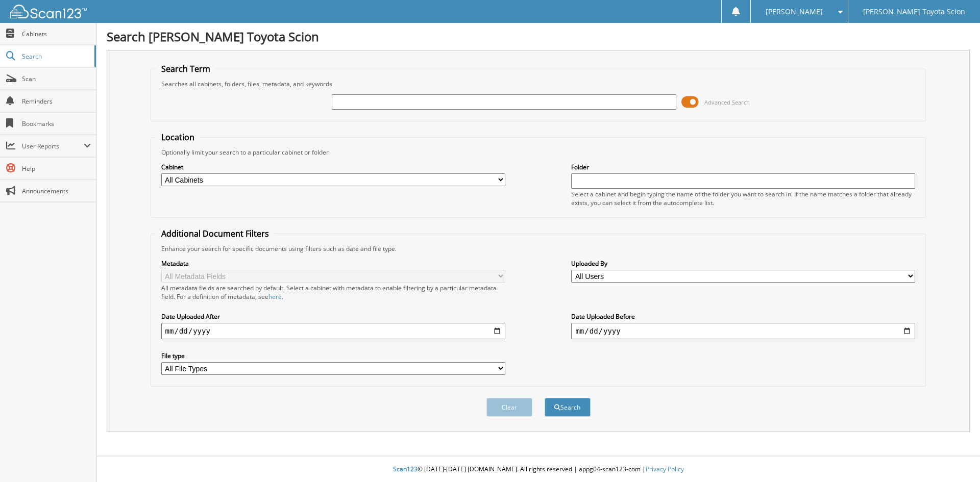  Describe the element at coordinates (56, 191) in the screenshot. I see `span: Announcements` at that location.